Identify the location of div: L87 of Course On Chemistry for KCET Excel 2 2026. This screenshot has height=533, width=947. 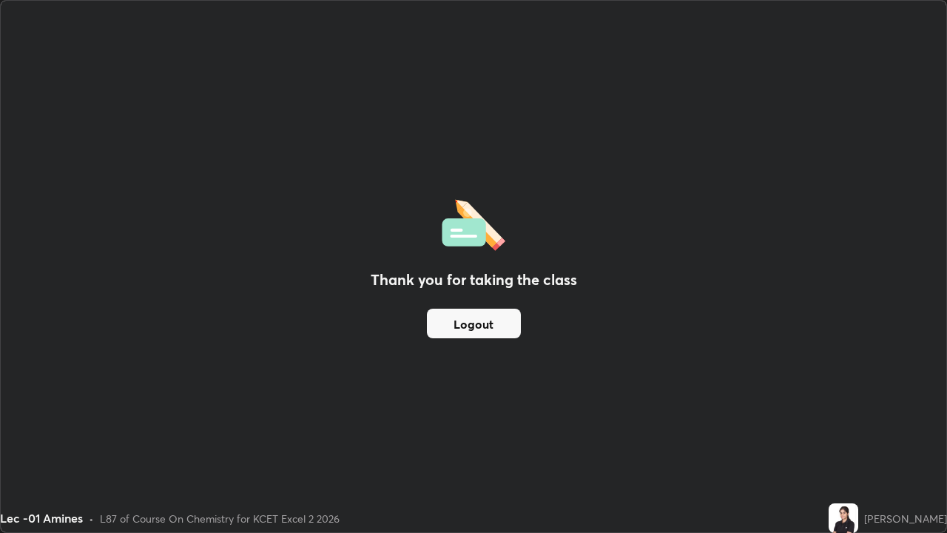
(220, 518).